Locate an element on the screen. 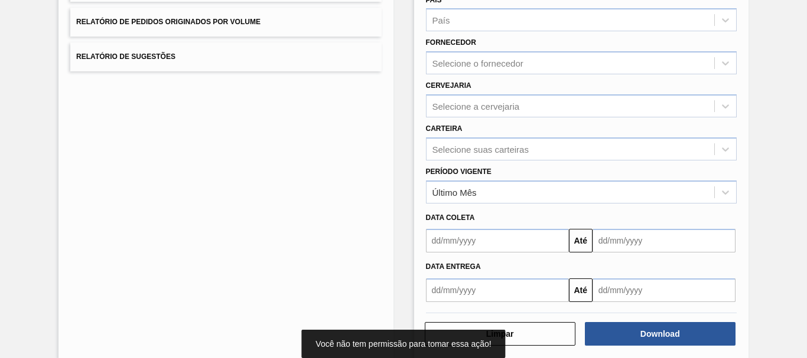 This screenshot has width=807, height=358. label: Fornecedor is located at coordinates (451, 43).